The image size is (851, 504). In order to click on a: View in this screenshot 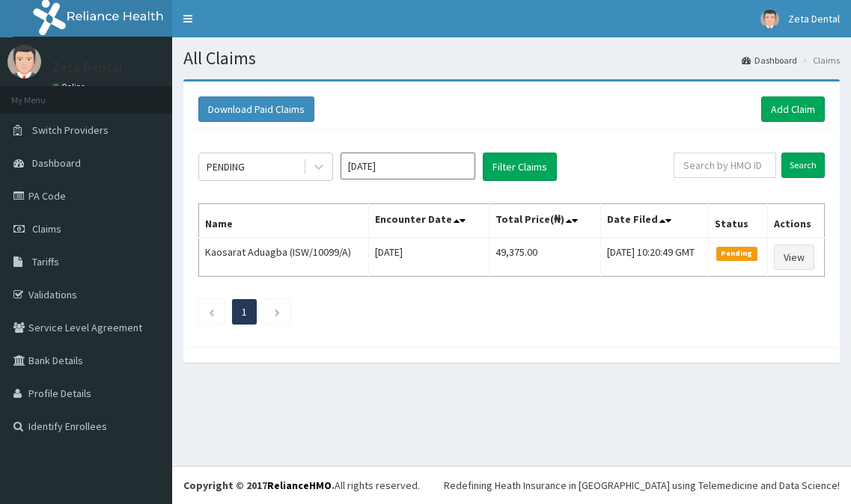, I will do `click(794, 257)`.